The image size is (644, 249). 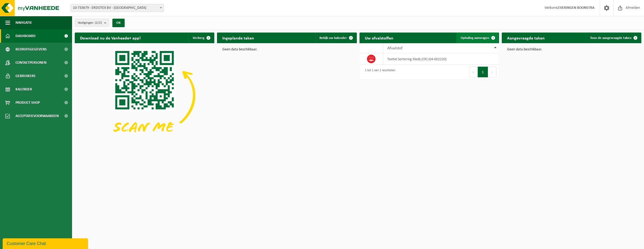 What do you see at coordinates (482, 72) in the screenshot?
I see `button: 1` at bounding box center [482, 72].